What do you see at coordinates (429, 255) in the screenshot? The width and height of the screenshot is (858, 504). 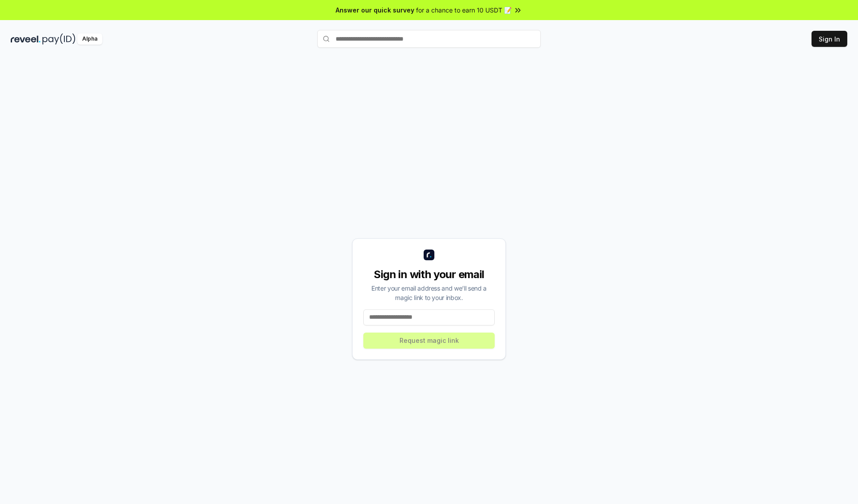 I see `img: logo_small` at bounding box center [429, 255].